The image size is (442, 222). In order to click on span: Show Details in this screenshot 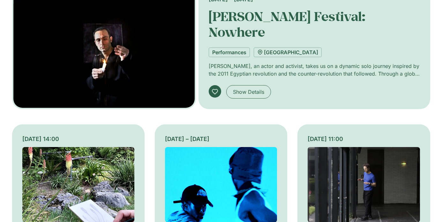, I will do `click(248, 92)`.